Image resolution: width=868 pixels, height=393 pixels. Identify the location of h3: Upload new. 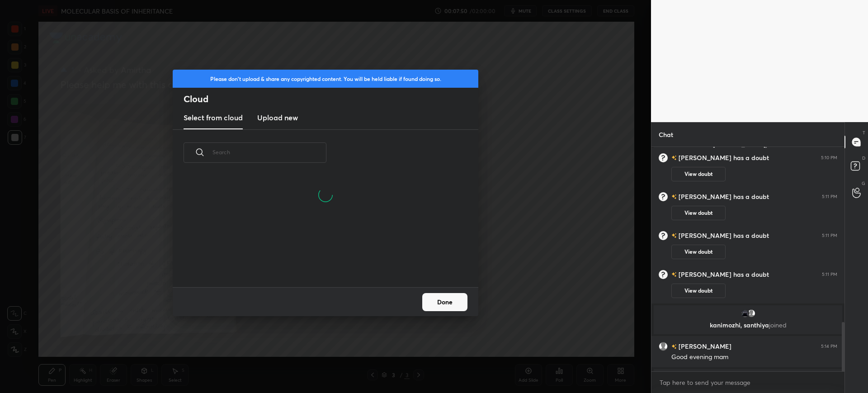
(277, 118).